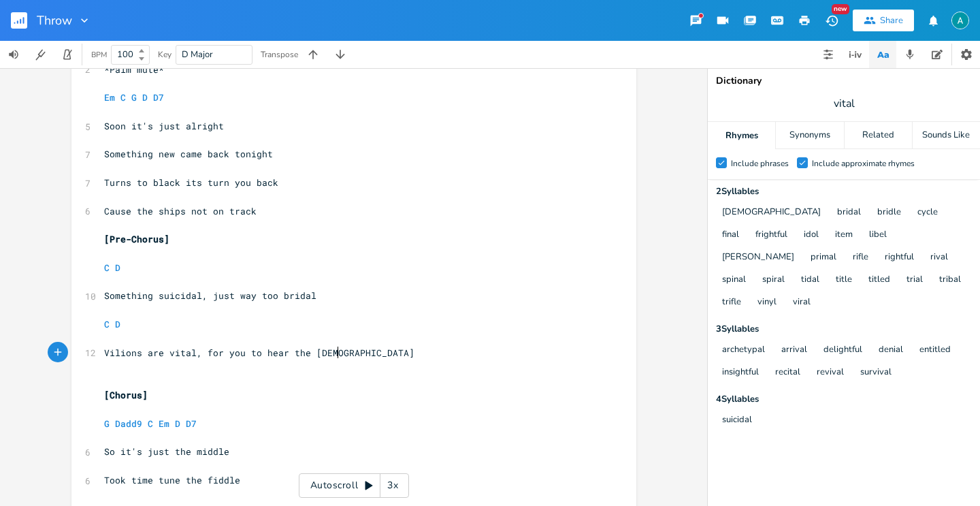  What do you see at coordinates (844, 280) in the screenshot?
I see `button: title` at bounding box center [844, 280].